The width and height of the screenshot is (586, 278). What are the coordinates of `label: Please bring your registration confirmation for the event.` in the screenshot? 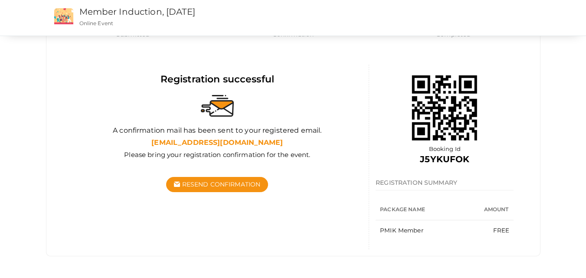 It's located at (217, 154).